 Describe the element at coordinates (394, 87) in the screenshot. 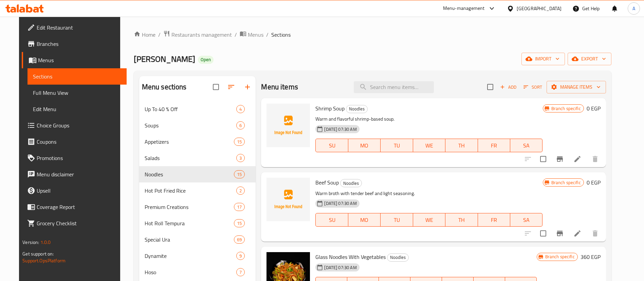

I see `input: search` at that location.